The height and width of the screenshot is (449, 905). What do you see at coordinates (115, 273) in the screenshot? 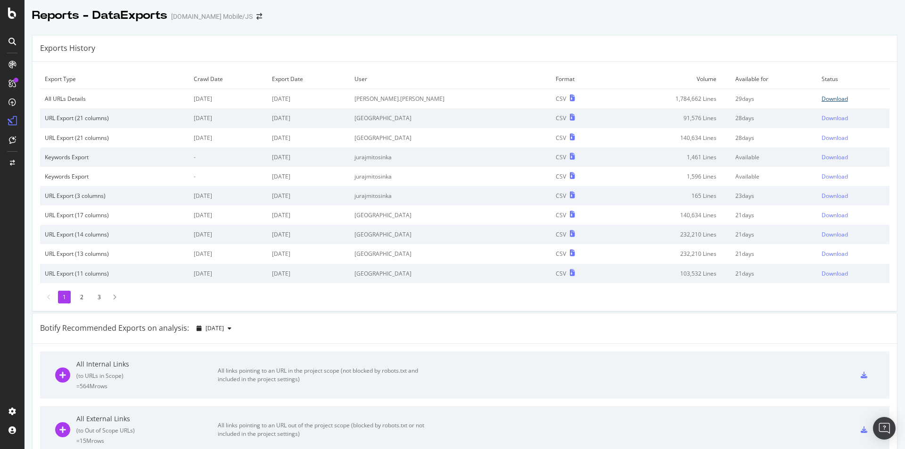
I see `div: URL Export (11 columns)` at bounding box center [115, 273].